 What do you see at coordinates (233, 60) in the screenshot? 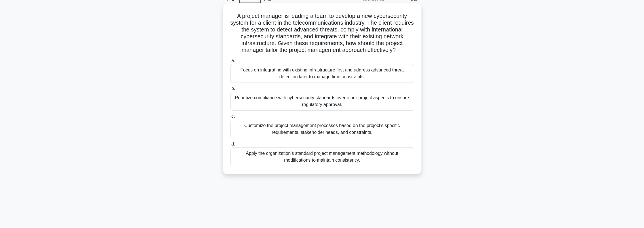
I see `span: a.` at bounding box center [233, 60].